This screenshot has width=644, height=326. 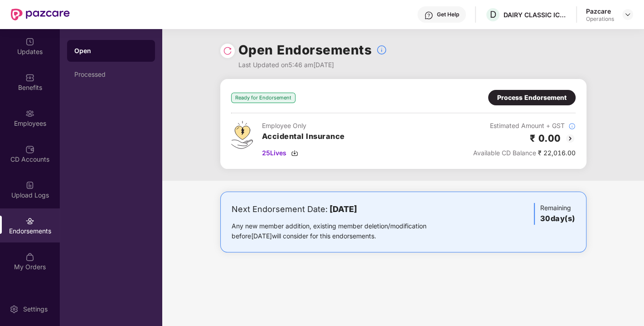 I want to click on img: svg+xml;base64,PHN2ZyBpZD0iTXlfT3JkZXJzIiBkYXRhLW5hbWU9Ik15IE9yZGVycyIgeG1sbnM9Imh0dHA6Ly93d3cudz..., so click(x=30, y=257).